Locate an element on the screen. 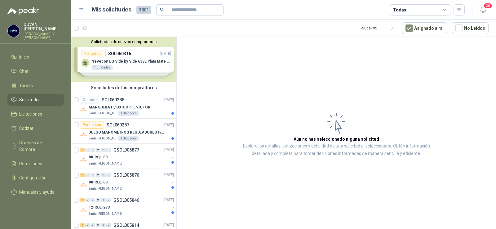  a: Manuales y ayuda is located at coordinates (36, 192).